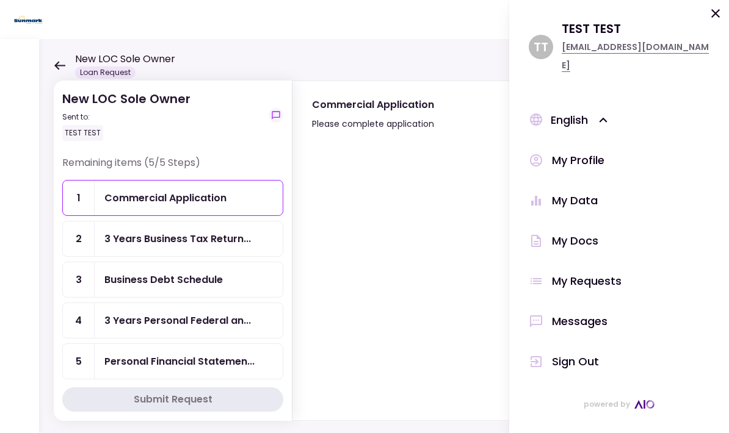 The image size is (729, 433). I want to click on div: Messages, so click(579, 322).